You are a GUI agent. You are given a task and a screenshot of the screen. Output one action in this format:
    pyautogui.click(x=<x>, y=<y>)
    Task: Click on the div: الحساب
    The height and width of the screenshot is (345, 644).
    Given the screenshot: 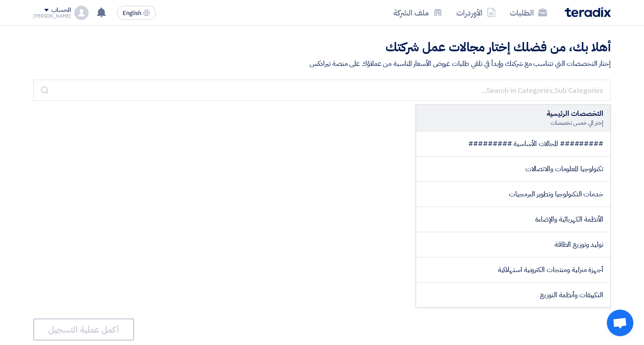 What is the action you would take?
    pyautogui.click(x=61, y=10)
    